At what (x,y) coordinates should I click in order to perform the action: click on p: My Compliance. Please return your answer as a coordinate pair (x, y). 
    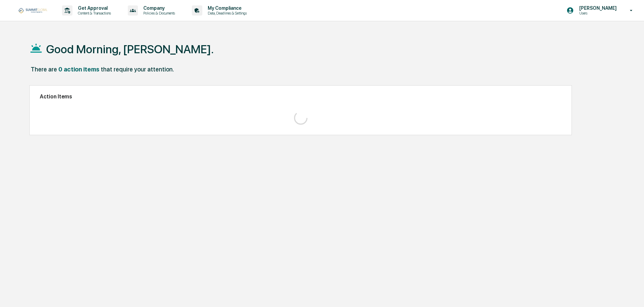
    Looking at the image, I should click on (226, 8).